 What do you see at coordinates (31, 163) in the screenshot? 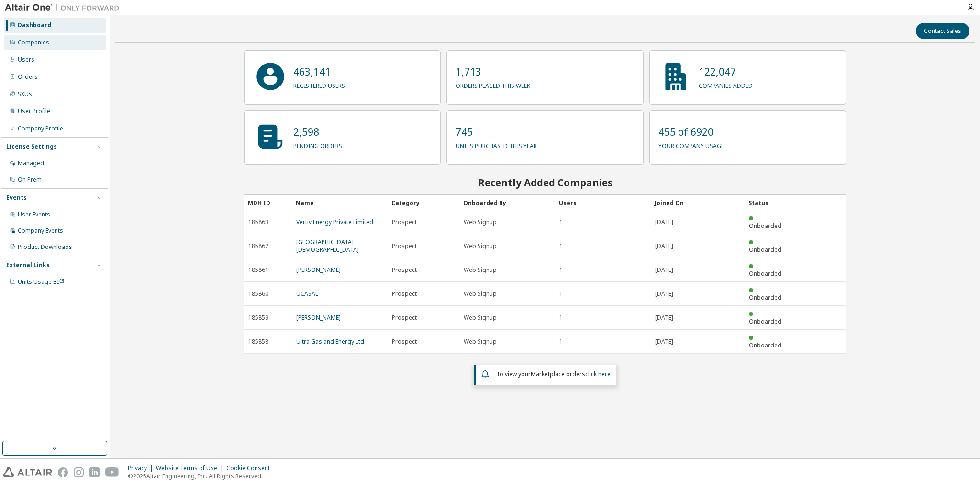
I see `div: Managed` at bounding box center [31, 163].